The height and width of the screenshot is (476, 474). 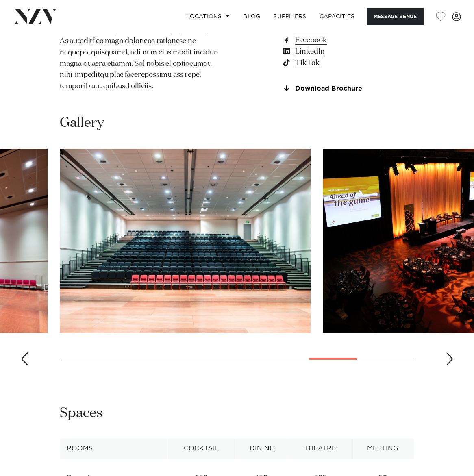 What do you see at coordinates (348, 40) in the screenshot?
I see `a: Facebook` at bounding box center [348, 40].